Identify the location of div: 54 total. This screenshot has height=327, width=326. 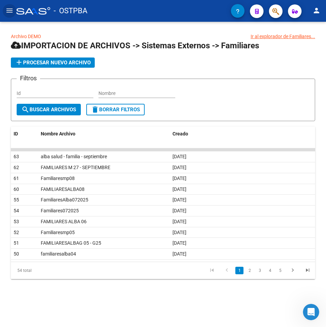
(41, 270).